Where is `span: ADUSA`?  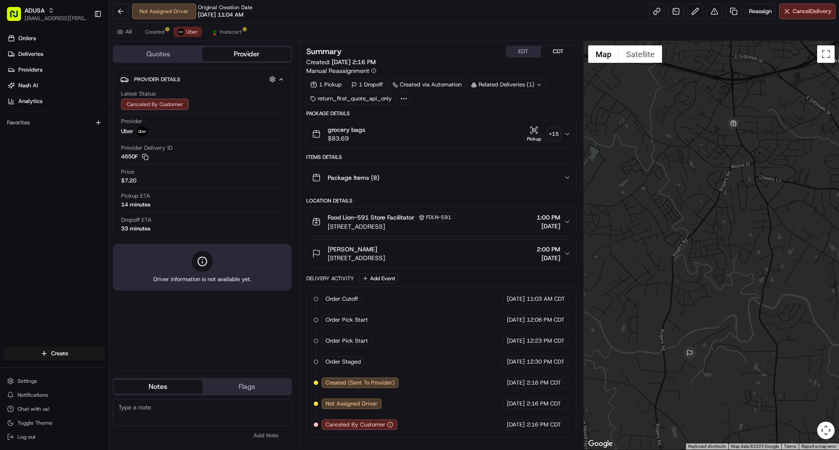
span: ADUSA is located at coordinates (35, 10).